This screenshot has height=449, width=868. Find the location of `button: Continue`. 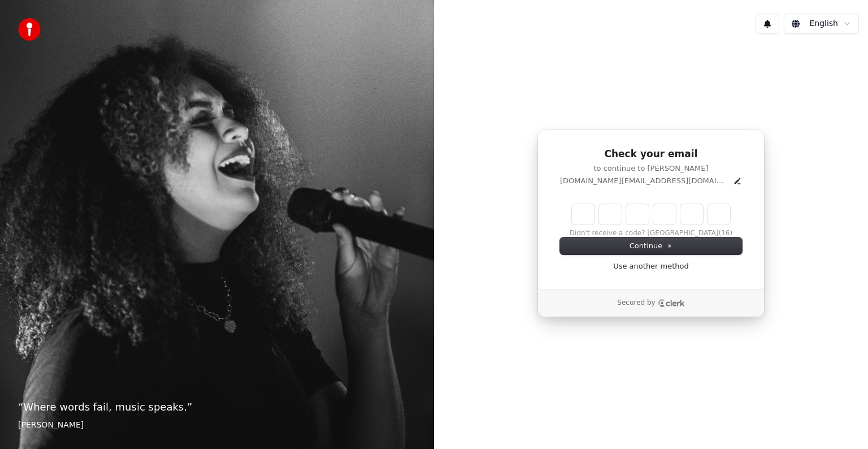

button: Continue is located at coordinates (651, 246).